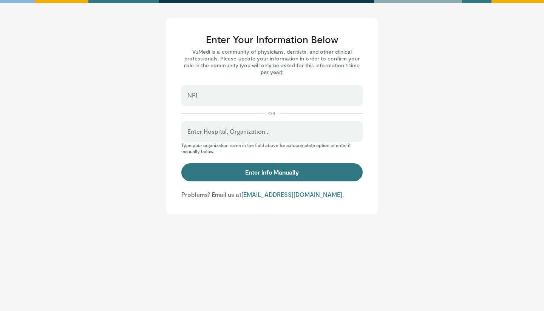 Image resolution: width=544 pixels, height=311 pixels. What do you see at coordinates (229, 132) in the screenshot?
I see `label: Enter Hospital, Organization...` at bounding box center [229, 132].